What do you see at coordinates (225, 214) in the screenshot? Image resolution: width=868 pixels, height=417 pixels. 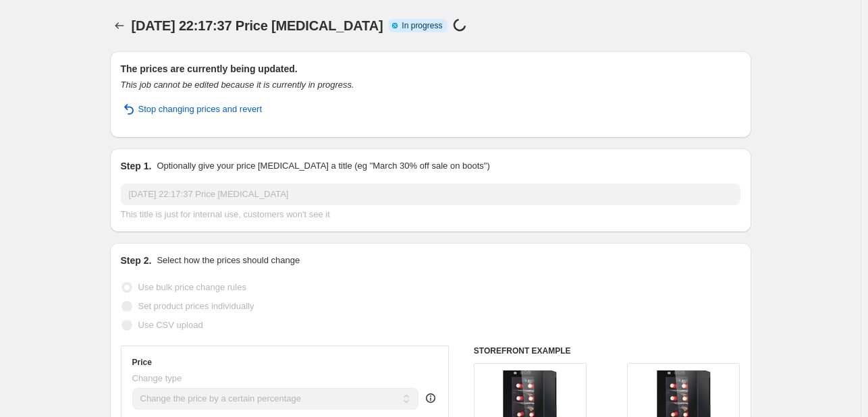 I see `span: This title is just for internal use, customers won't see it` at bounding box center [225, 214].